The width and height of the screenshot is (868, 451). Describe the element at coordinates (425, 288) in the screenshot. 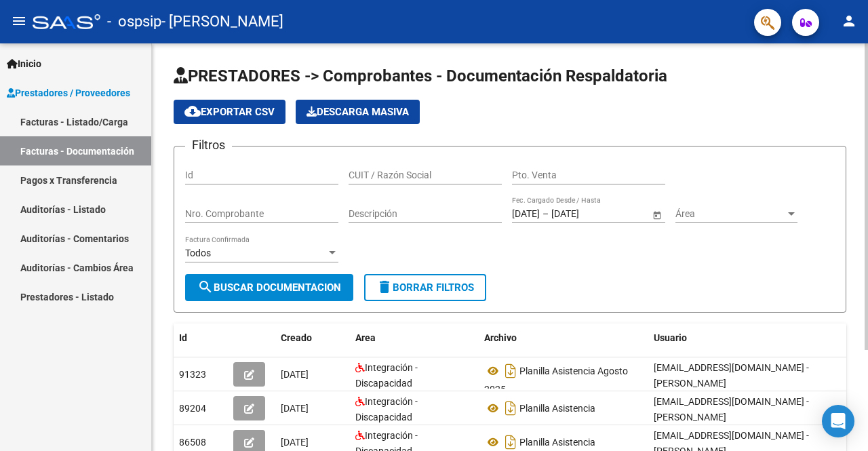

I see `span: Borrar Filtros` at that location.